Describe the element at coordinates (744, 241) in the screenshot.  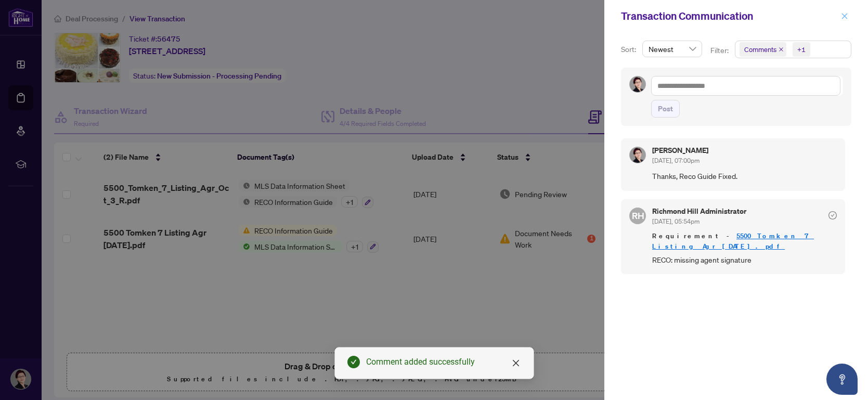
I see `span: Requirement -` at that location.